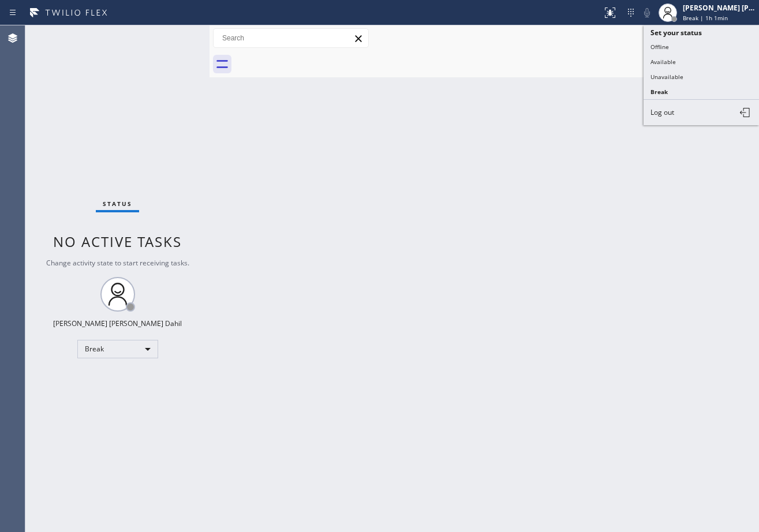  Describe the element at coordinates (647, 12) in the screenshot. I see `button: Mute` at that location.